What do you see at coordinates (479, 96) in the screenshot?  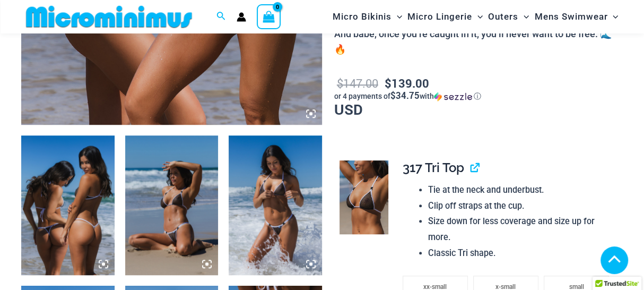 I see `p: USD` at bounding box center [479, 96].